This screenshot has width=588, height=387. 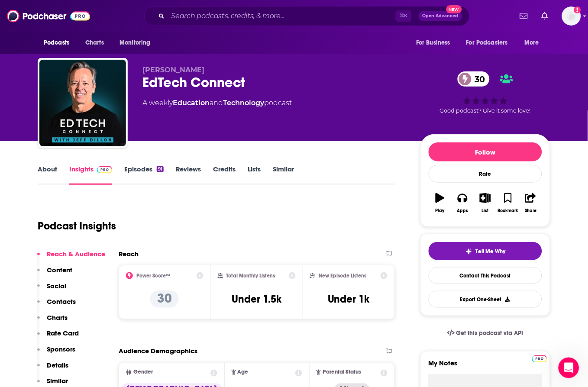 What do you see at coordinates (57, 381) in the screenshot?
I see `p: Similar` at bounding box center [57, 381].